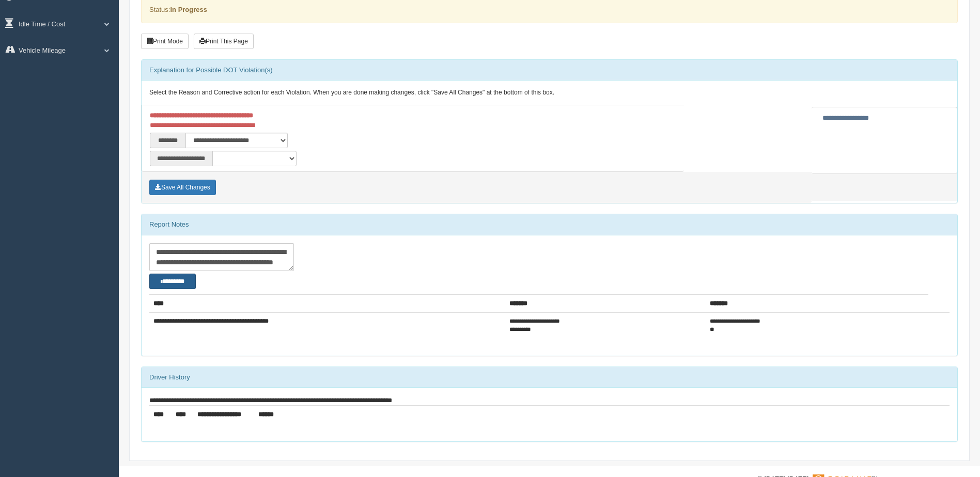 The height and width of the screenshot is (477, 980). I want to click on div: Select the Reason and Corrective action for each Violation. When you are done making changes, cli..., so click(549, 93).